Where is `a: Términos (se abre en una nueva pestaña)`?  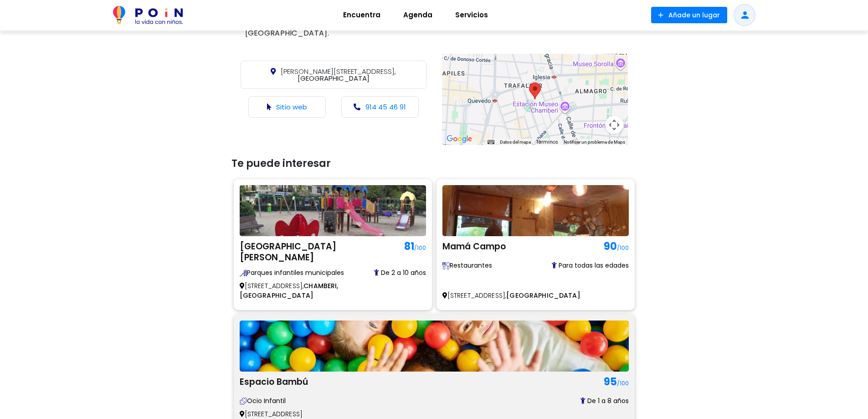
a: Términos (se abre en una nueva pestaña) is located at coordinates (548, 142).